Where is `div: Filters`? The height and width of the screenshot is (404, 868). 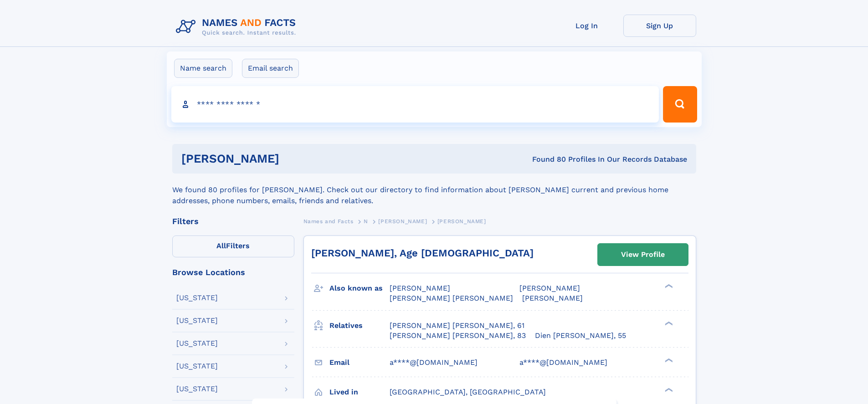 div: Filters is located at coordinates (234, 221).